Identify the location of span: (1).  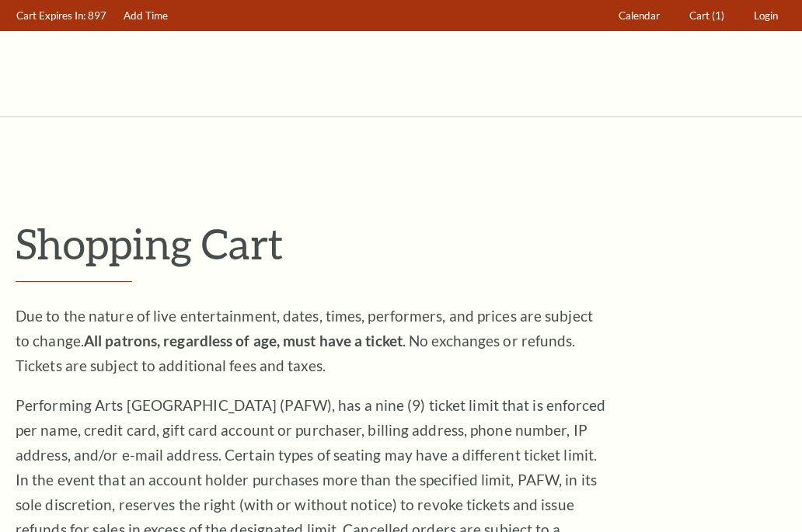
(718, 16).